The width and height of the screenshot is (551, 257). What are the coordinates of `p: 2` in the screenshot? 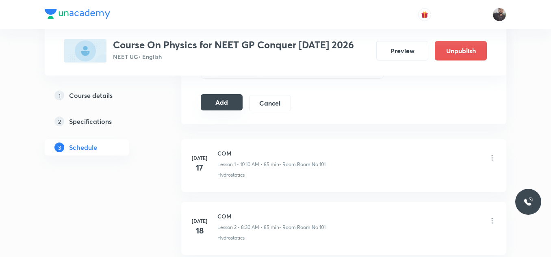 It's located at (59, 121).